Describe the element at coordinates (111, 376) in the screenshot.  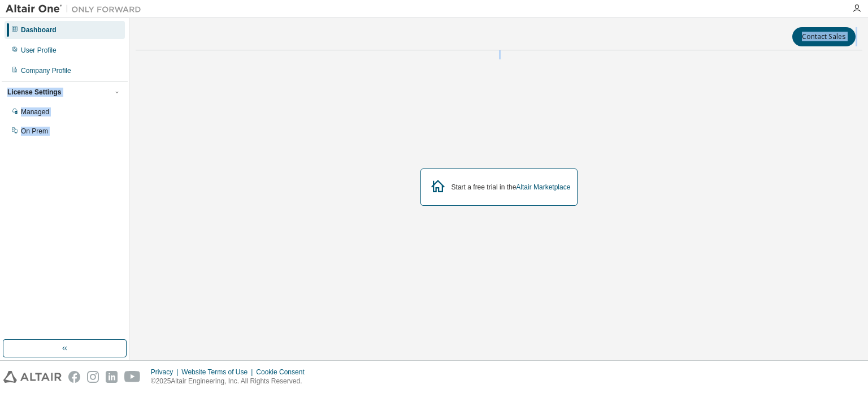
I see `img: linkedin.svg` at that location.